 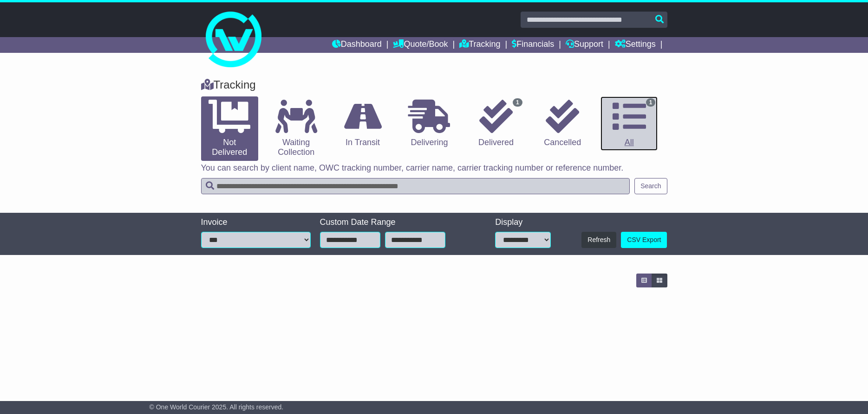 I want to click on a: Tracking, so click(x=480, y=45).